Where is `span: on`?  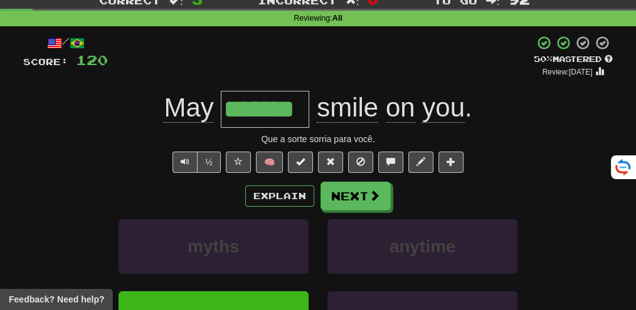 span: on is located at coordinates (400, 108).